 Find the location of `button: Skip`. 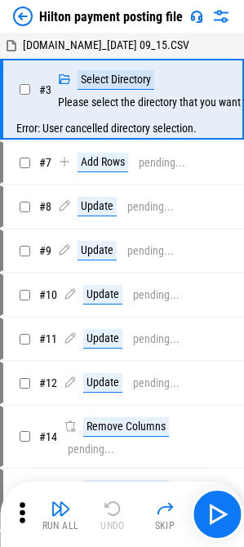

button: Skip is located at coordinates (165, 514).